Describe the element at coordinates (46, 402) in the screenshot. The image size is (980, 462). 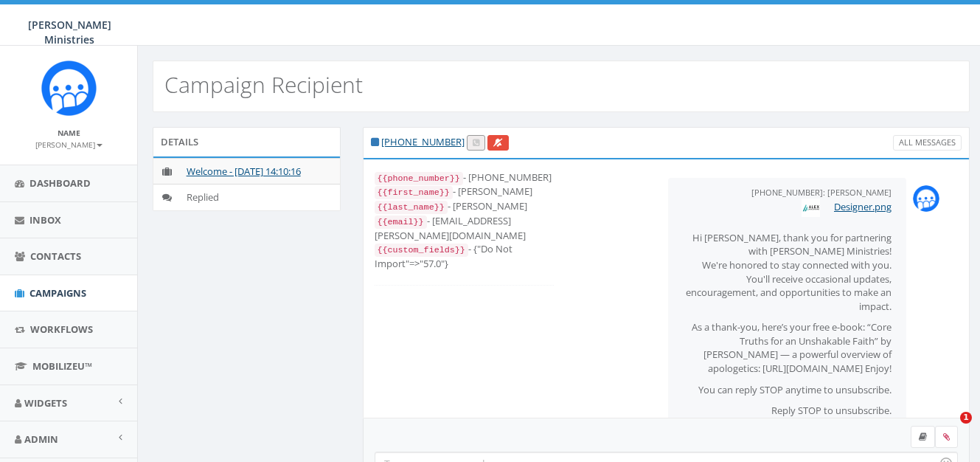
I see `span: Widgets` at that location.